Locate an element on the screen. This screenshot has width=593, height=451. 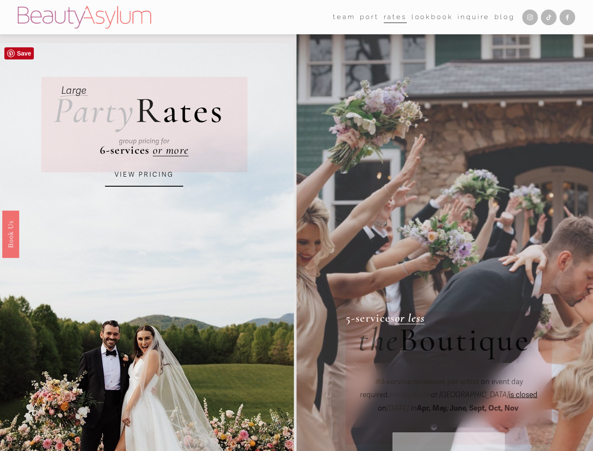
a: VIEW PRICING is located at coordinates (144, 175).